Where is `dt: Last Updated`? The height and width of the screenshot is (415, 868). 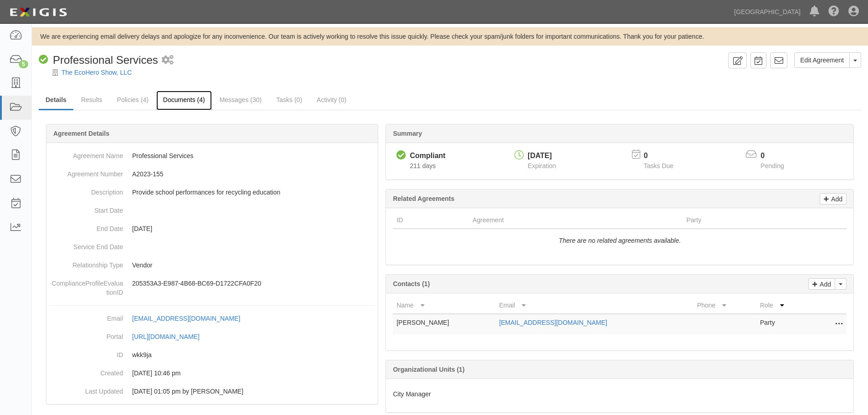 dt: Last Updated is located at coordinates (87, 390).